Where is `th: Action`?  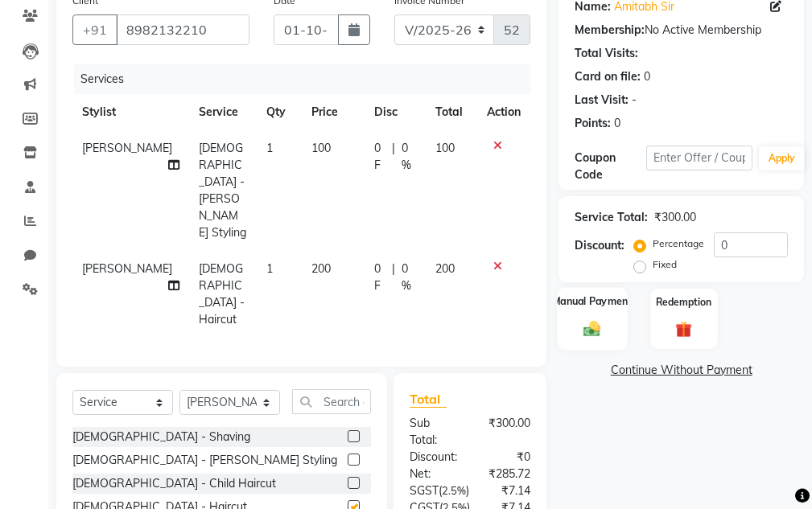 th: Action is located at coordinates (504, 112).